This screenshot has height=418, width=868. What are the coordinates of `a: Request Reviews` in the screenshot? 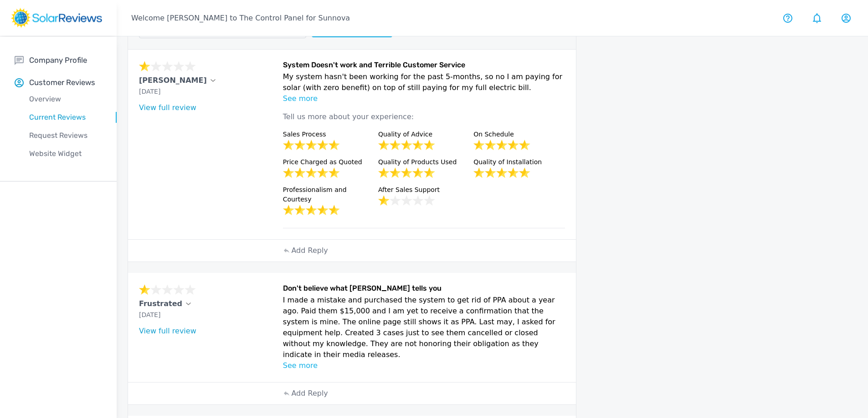 It's located at (65, 136).